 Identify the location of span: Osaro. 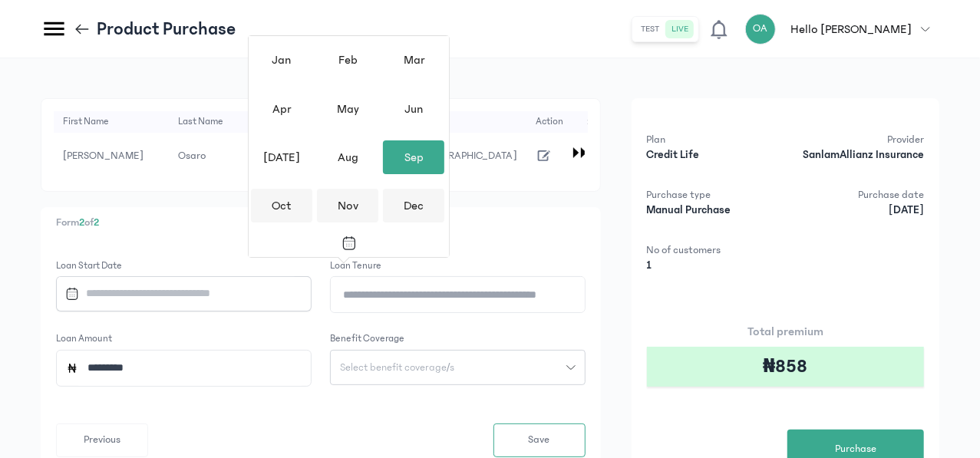
(192, 155).